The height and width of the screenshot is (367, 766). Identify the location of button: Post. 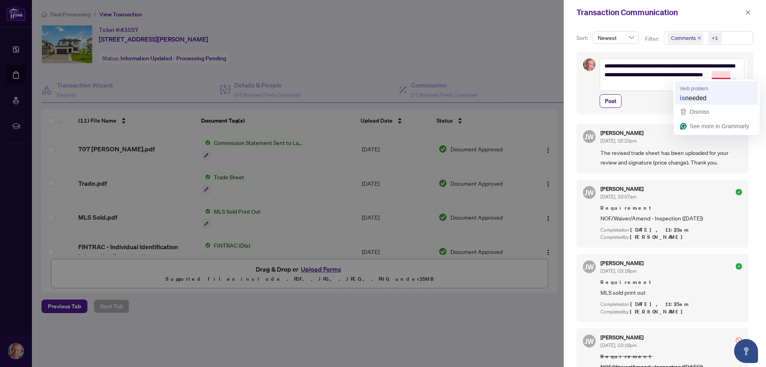
(611, 101).